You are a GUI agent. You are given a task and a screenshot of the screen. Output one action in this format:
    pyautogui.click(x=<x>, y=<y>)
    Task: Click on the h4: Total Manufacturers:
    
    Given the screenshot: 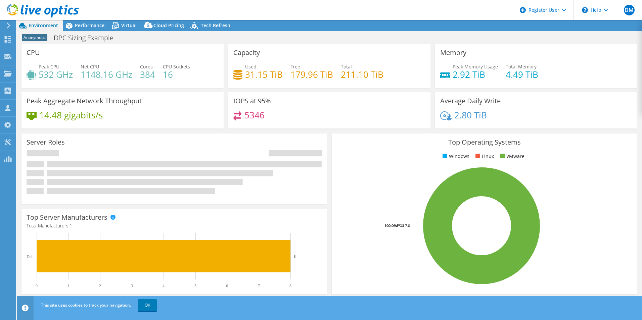 What is the action you would take?
    pyautogui.click(x=174, y=226)
    